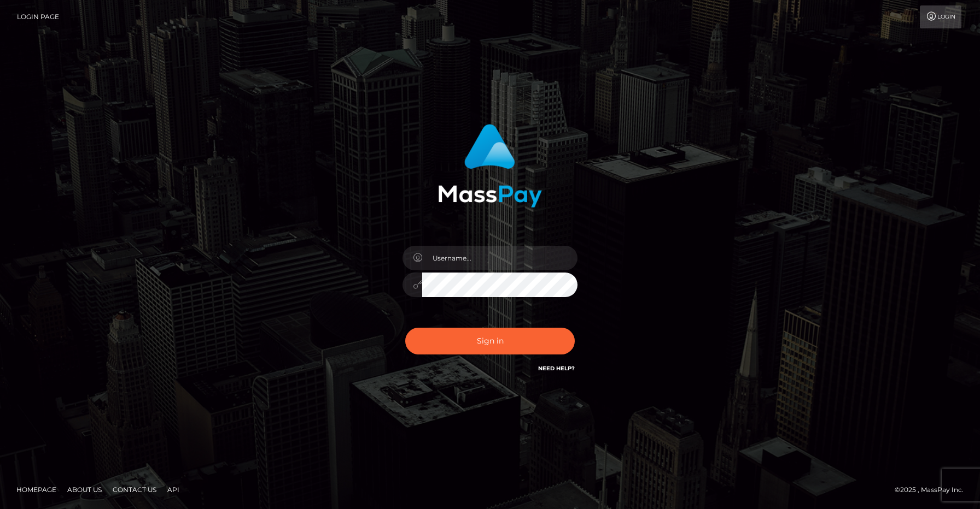 Image resolution: width=980 pixels, height=509 pixels. I want to click on input: Username..., so click(500, 258).